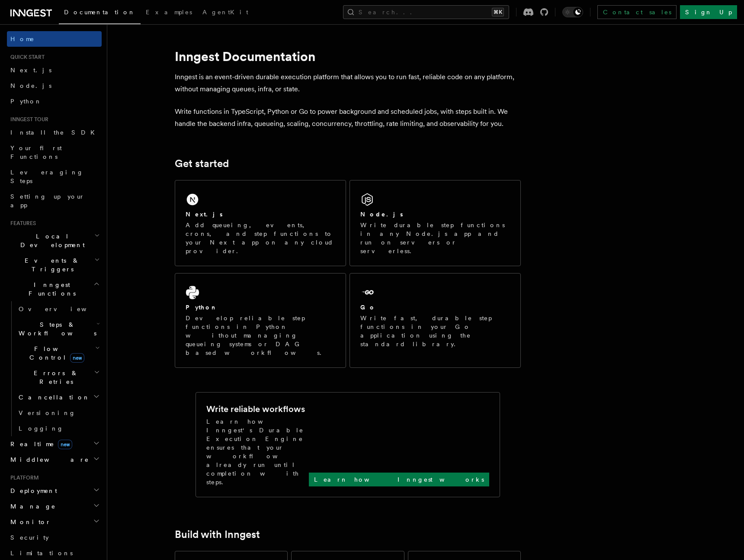  Describe the element at coordinates (204, 214) in the screenshot. I see `h2: Next.js` at that location.